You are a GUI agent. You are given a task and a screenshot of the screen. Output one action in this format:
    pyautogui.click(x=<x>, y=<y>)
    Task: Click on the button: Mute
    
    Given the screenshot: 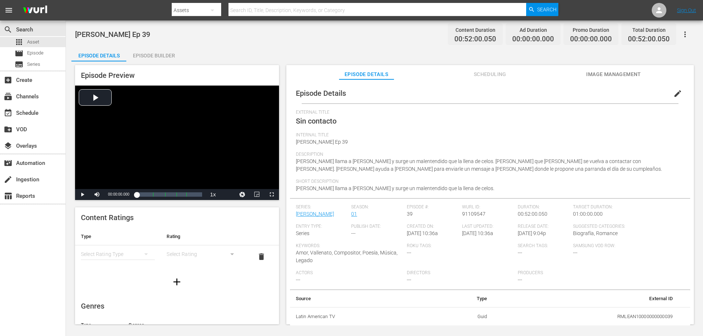 What is the action you would take?
    pyautogui.click(x=97, y=195)
    